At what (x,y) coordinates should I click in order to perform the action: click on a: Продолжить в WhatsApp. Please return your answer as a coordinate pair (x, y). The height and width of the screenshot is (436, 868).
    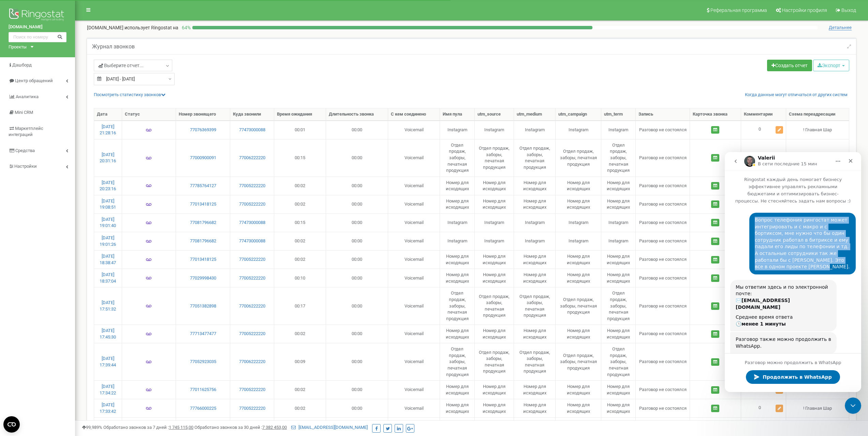
    Looking at the image, I should click on (68, 225).